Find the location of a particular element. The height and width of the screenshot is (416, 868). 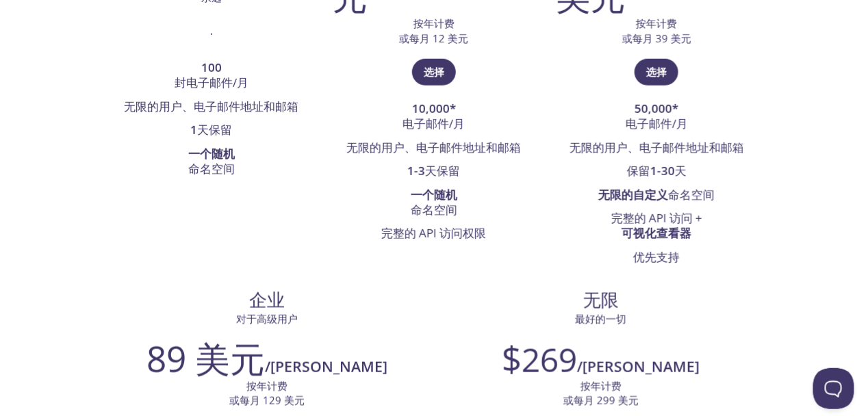

strong: 10,000* is located at coordinates (434, 108).